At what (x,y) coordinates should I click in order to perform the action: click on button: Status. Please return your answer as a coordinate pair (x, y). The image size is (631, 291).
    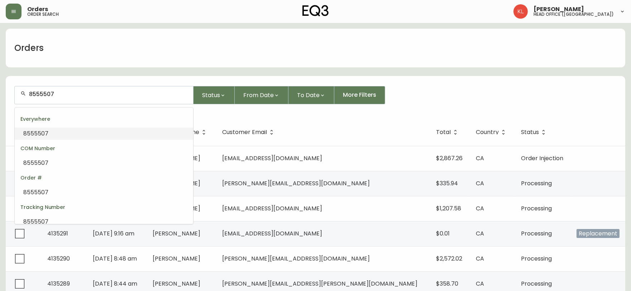
    Looking at the image, I should click on (214, 95).